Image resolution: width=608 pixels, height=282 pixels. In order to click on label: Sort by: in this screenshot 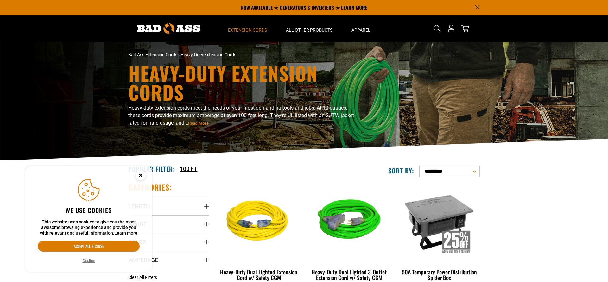, I will do `click(401, 171)`.